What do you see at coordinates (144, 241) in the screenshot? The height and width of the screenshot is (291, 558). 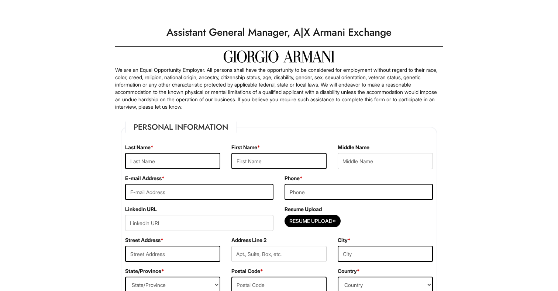 I see `label: Street Address` at bounding box center [144, 241].